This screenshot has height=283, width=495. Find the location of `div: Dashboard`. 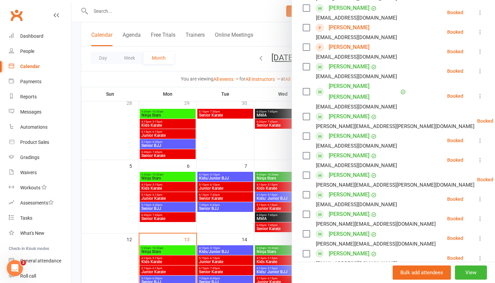

div: Dashboard is located at coordinates (32, 36).